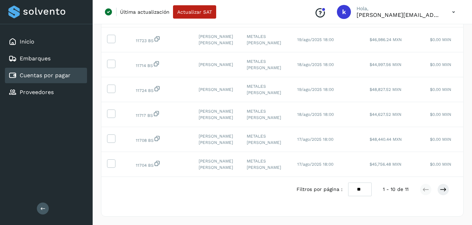 The height and width of the screenshot is (225, 472). Describe the element at coordinates (148, 41) in the screenshot. I see `span: d6b82e70-bb72-434b-b74b-404c969ac2a4` at that location.